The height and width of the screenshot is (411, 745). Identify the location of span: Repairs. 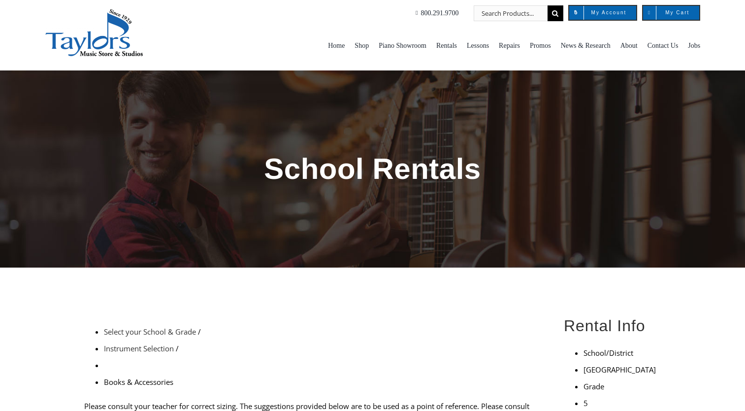
(509, 46).